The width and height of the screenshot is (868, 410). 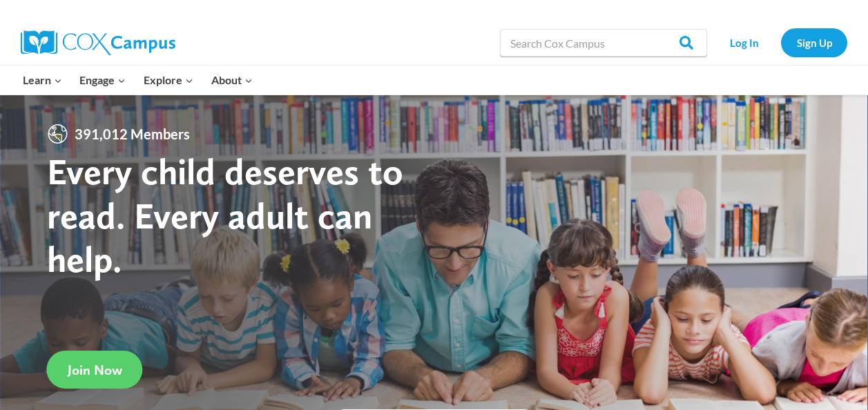 I want to click on strong: Every child deserves to read. Every adult can help., so click(x=225, y=214).